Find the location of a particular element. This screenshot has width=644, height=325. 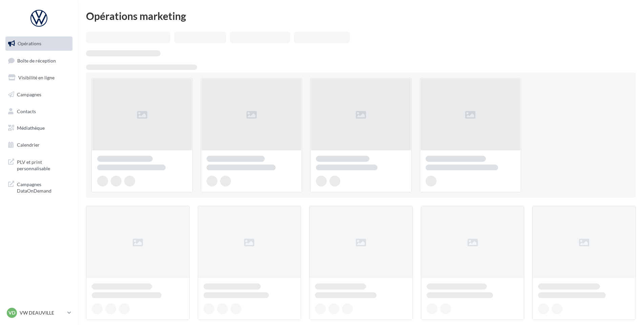

a: PLV et print personnalisable is located at coordinates (39, 164).